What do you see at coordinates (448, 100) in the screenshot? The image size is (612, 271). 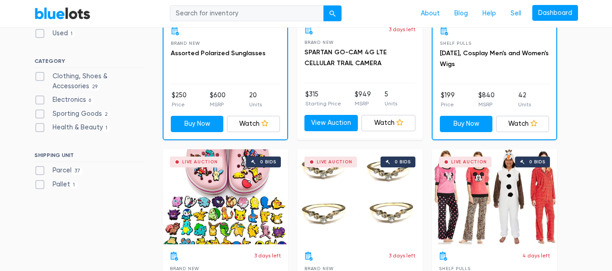 I see `li: $199` at bounding box center [448, 100].